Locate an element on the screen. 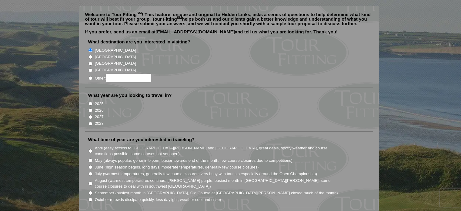  label: What destination are you interested in visiting? is located at coordinates (139, 42).